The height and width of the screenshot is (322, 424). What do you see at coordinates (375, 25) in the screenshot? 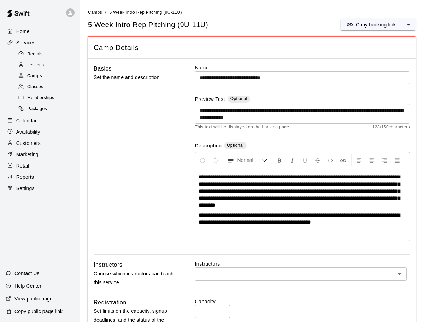
I see `p: Copy booking link` at bounding box center [375, 25].